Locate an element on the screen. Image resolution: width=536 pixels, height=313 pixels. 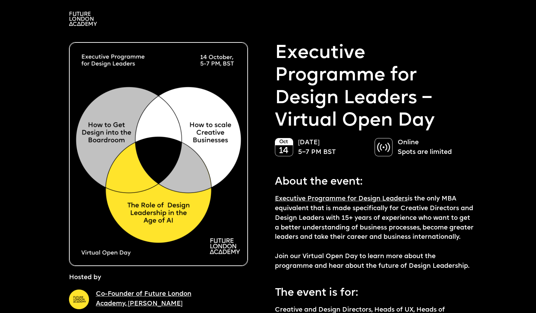
p: Online Spots are limited is located at coordinates (432, 148).